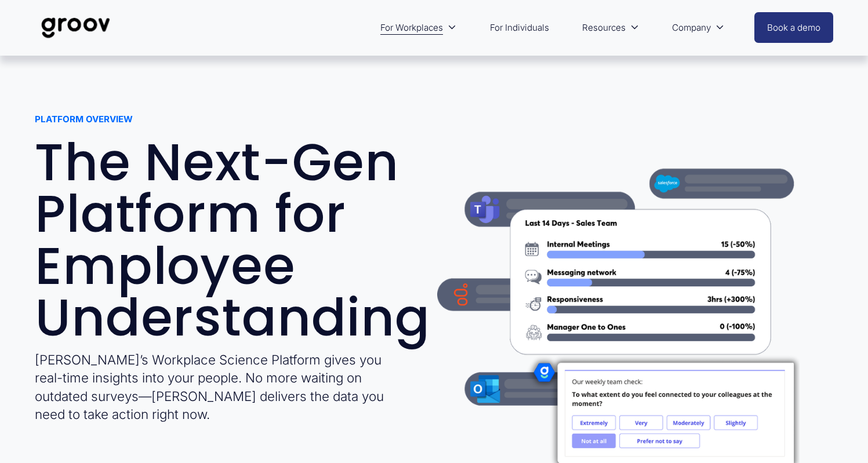  Describe the element at coordinates (411, 27) in the screenshot. I see `span: For Workplaces` at that location.